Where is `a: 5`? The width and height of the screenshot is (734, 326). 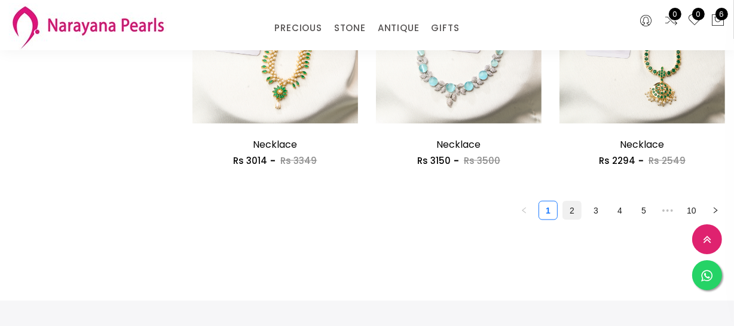 a: 5 is located at coordinates (644, 211).